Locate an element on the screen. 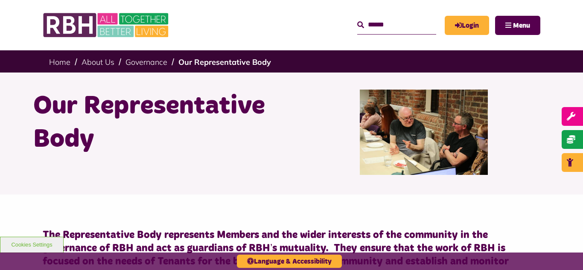  a: About Us is located at coordinates (98, 62).